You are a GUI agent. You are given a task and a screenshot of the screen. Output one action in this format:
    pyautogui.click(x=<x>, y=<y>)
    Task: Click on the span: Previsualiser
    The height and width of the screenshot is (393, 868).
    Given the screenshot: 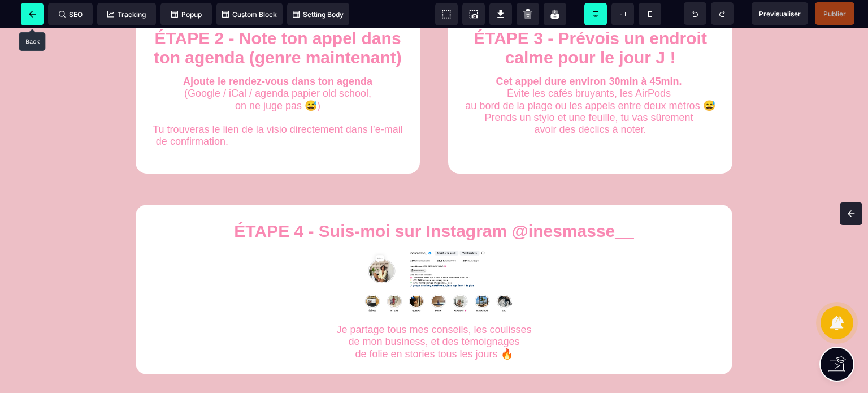 What is the action you would take?
    pyautogui.click(x=779, y=13)
    